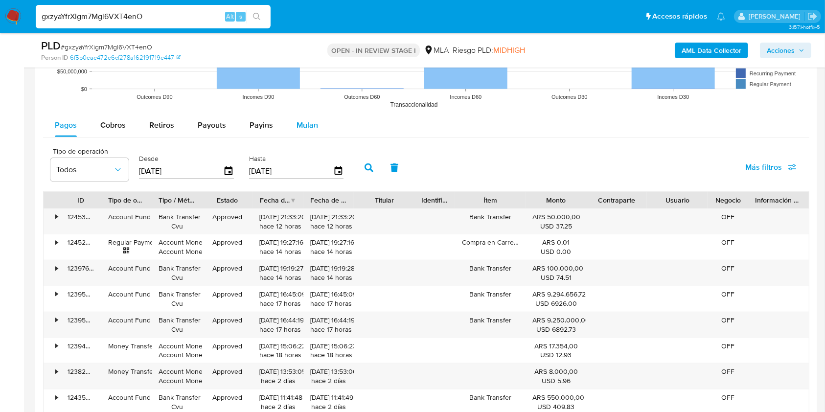  Describe the element at coordinates (489, 50) in the screenshot. I see `span: Riesgo PLD:` at that location.